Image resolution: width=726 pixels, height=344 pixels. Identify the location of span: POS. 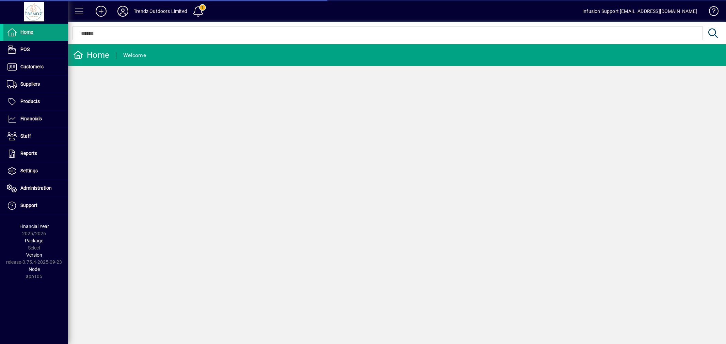
(25, 49).